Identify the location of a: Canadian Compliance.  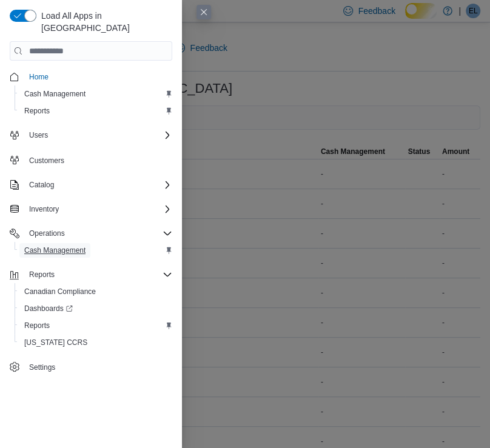
(60, 291).